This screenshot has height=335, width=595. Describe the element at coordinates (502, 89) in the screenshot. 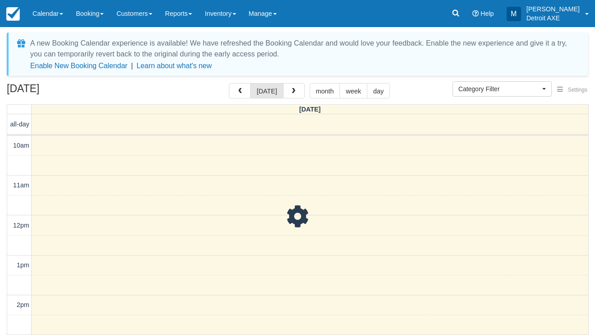

I see `button: Category Filter` at that location.